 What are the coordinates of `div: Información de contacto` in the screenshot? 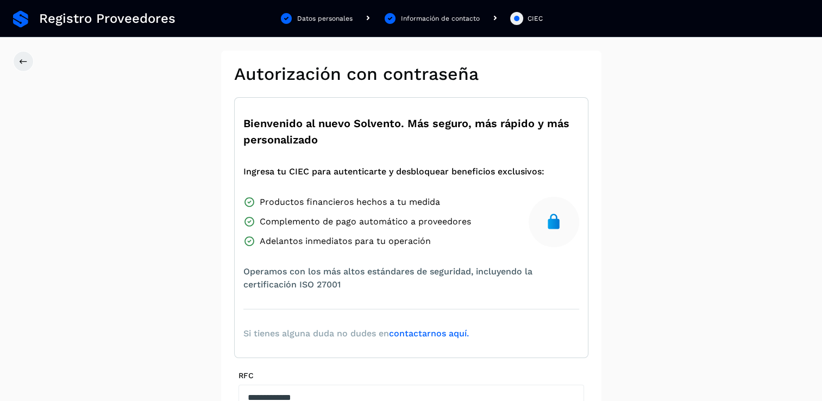 It's located at (440, 18).